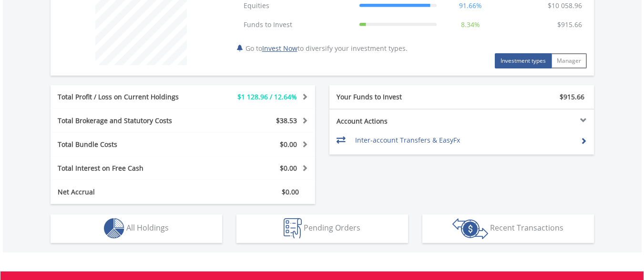  Describe the element at coordinates (570, 25) in the screenshot. I see `td: $915.66` at that location.